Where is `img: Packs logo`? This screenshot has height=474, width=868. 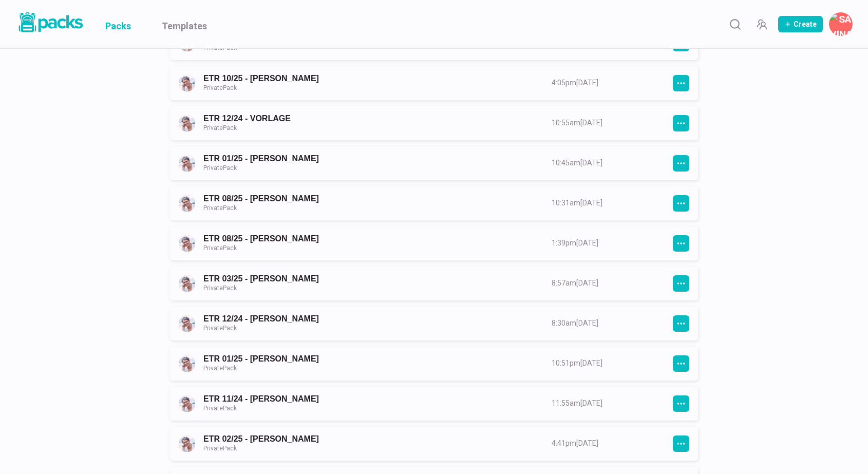
img: Packs logo is located at coordinates (49, 22).